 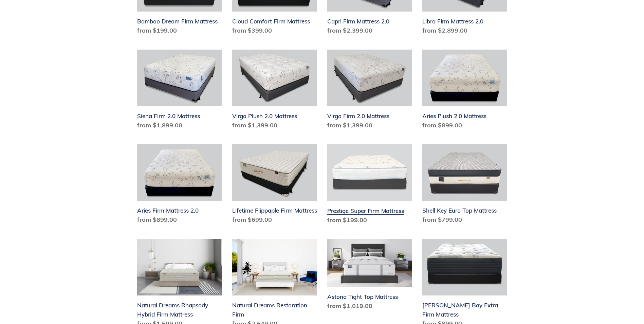 What do you see at coordinates (370, 186) in the screenshot?
I see `a: Prestige Super Firm Mattress` at bounding box center [370, 186].